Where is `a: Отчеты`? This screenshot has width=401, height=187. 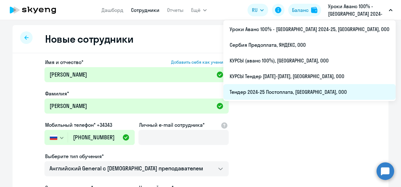
a: Отчеты is located at coordinates (175, 10).